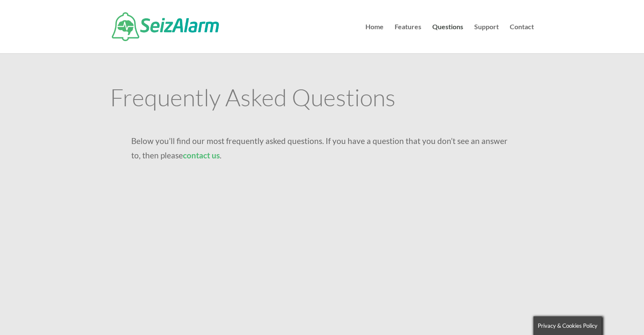 The height and width of the screenshot is (335, 644). What do you see at coordinates (374, 39) in the screenshot?
I see `a: Home` at bounding box center [374, 39].